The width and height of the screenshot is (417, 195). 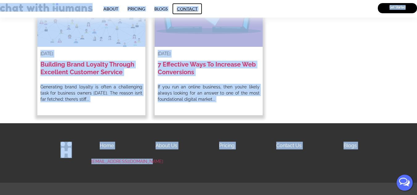 What do you see at coordinates (107, 146) in the screenshot?
I see `a: Home` at bounding box center [107, 146].